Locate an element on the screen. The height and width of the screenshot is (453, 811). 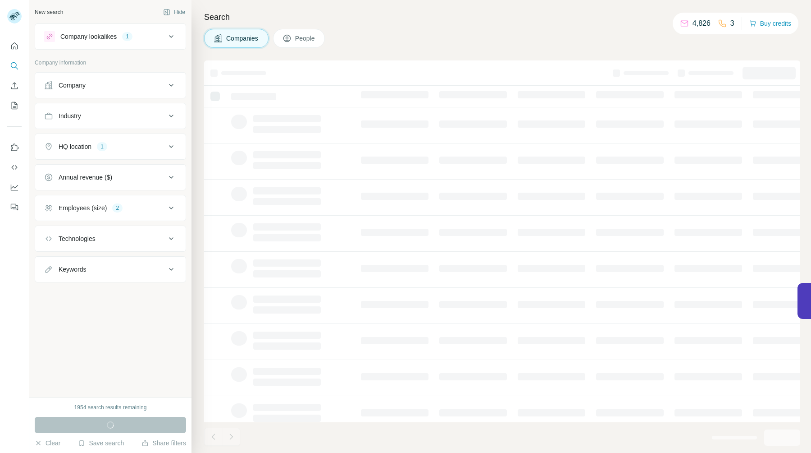
div: Industry is located at coordinates (70, 116).